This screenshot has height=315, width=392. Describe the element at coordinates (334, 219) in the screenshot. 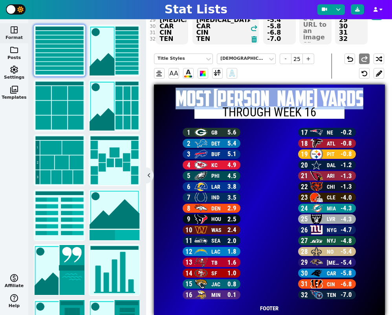

I see `span: LVR` at that location.